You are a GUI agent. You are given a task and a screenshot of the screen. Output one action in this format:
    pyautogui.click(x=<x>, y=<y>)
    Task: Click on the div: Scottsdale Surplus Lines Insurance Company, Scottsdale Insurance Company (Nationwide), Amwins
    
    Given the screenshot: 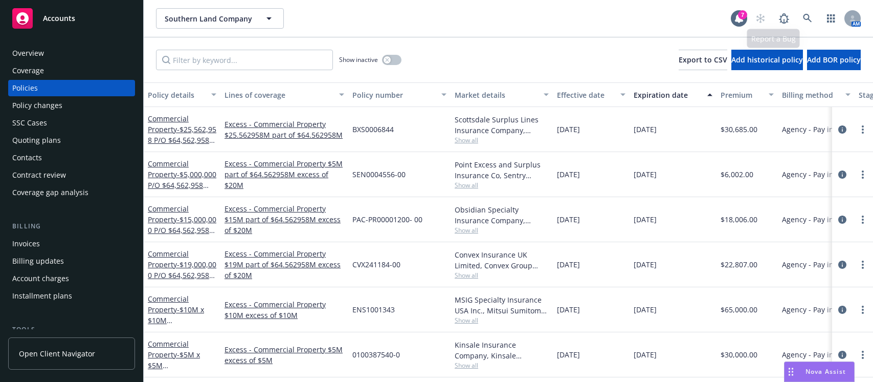 What is the action you would take?
    pyautogui.click(x=502, y=125)
    